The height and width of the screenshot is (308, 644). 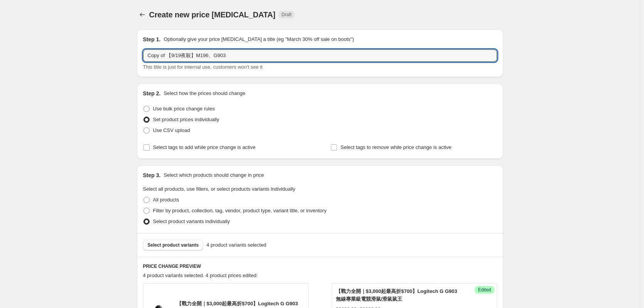 What do you see at coordinates (320, 56) in the screenshot?
I see `input: 30% off holiday sale` at bounding box center [320, 56].